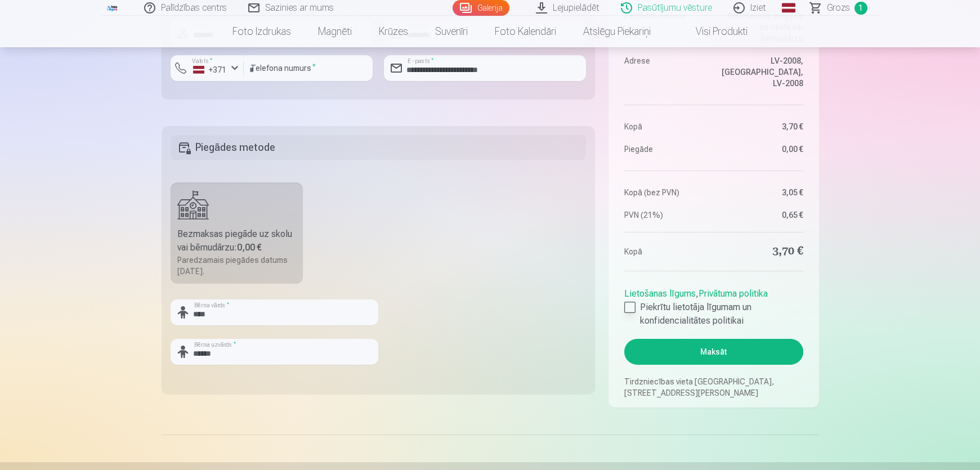 The height and width of the screenshot is (470, 980). What do you see at coordinates (838, 8) in the screenshot?
I see `span: Grozs` at bounding box center [838, 8].